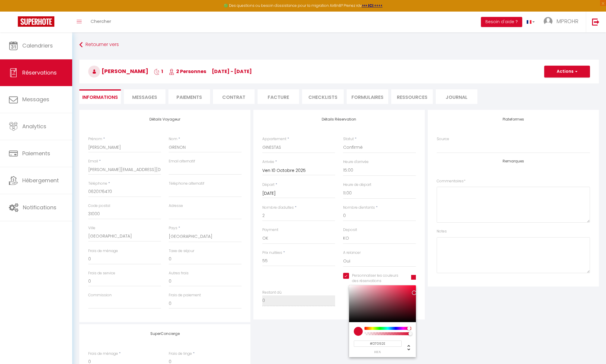  Describe the element at coordinates (502, 22) in the screenshot. I see `button: Besoin d'aide ?` at that location.